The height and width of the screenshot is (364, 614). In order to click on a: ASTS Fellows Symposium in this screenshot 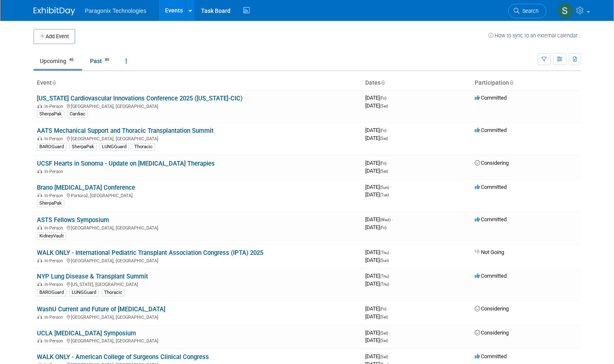, I will do `click(73, 220)`.